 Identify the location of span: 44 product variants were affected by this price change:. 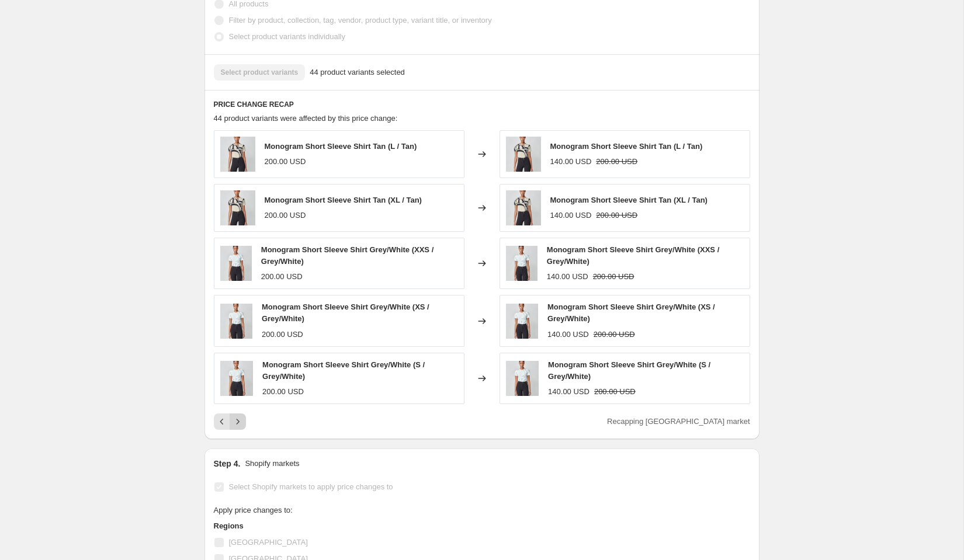
(306, 118).